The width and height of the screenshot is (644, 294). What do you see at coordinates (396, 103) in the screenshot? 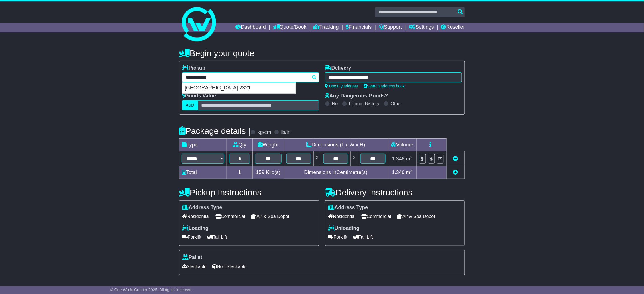
I see `label: Other` at bounding box center [396, 103].